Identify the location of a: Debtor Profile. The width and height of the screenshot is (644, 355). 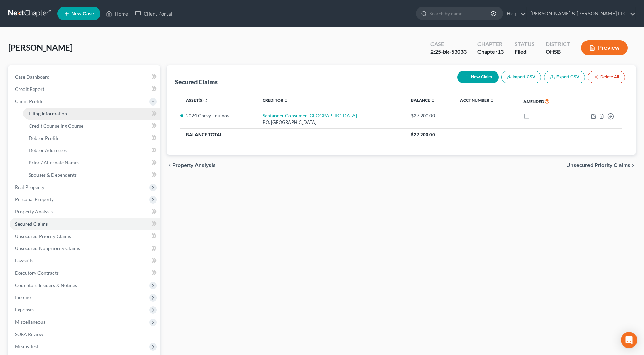
(91, 138).